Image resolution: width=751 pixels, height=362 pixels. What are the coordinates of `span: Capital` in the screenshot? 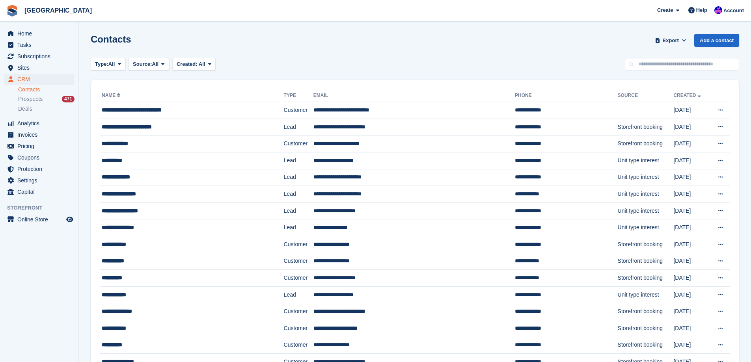 It's located at (41, 192).